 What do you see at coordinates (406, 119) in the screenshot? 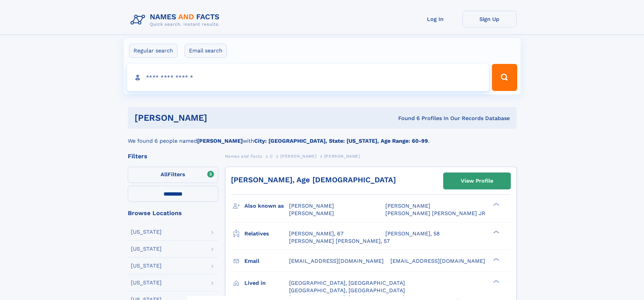
I see `div: Found 6 Profiles In Our Records Database` at bounding box center [406, 119].